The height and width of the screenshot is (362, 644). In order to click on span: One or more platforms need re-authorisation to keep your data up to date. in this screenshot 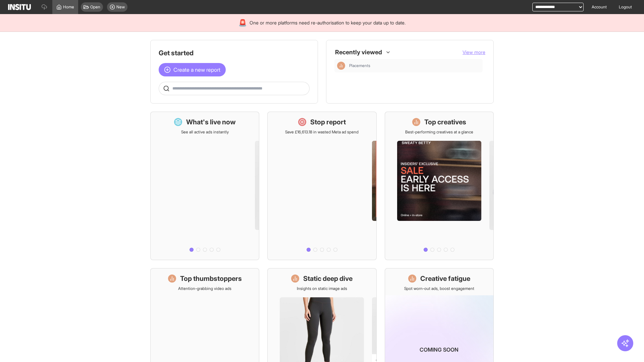, I will do `click(327, 23)`.